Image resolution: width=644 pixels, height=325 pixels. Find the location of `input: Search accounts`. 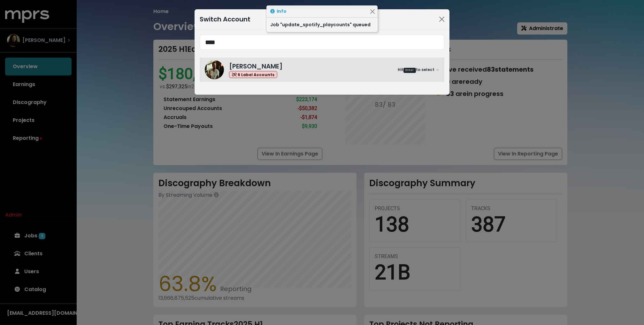

input: Search accounts is located at coordinates (322, 42).